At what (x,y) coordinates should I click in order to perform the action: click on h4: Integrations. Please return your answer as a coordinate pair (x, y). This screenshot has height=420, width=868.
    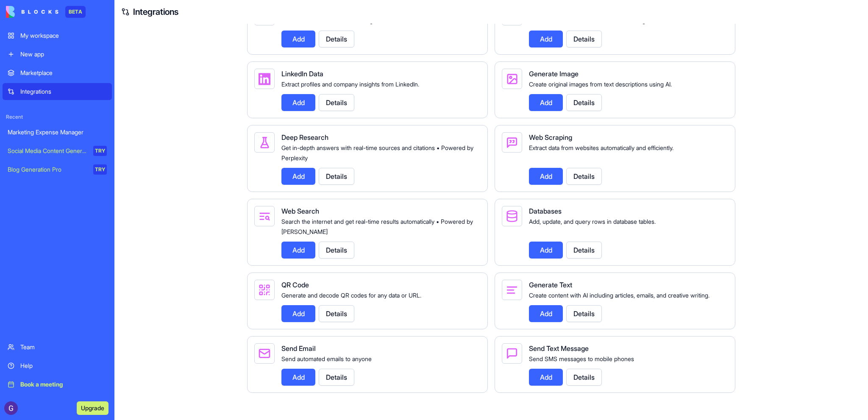
    Looking at the image, I should click on (155, 12).